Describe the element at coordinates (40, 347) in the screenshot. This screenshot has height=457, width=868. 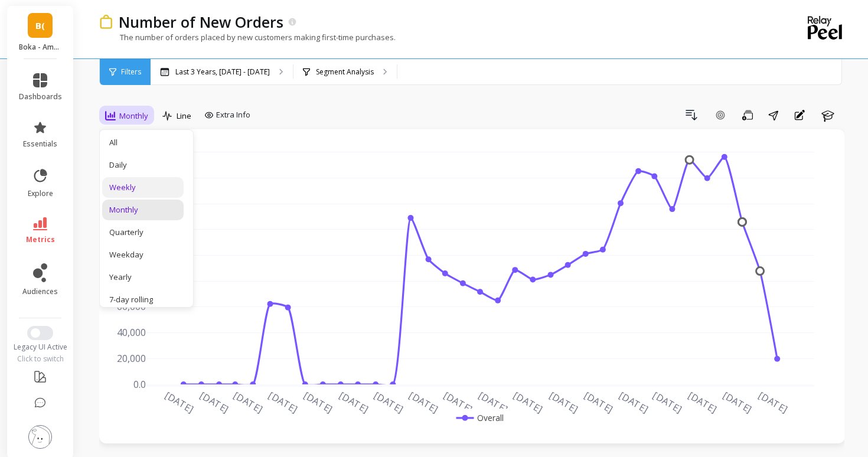
I see `div: Legacy UI Active` at that location.